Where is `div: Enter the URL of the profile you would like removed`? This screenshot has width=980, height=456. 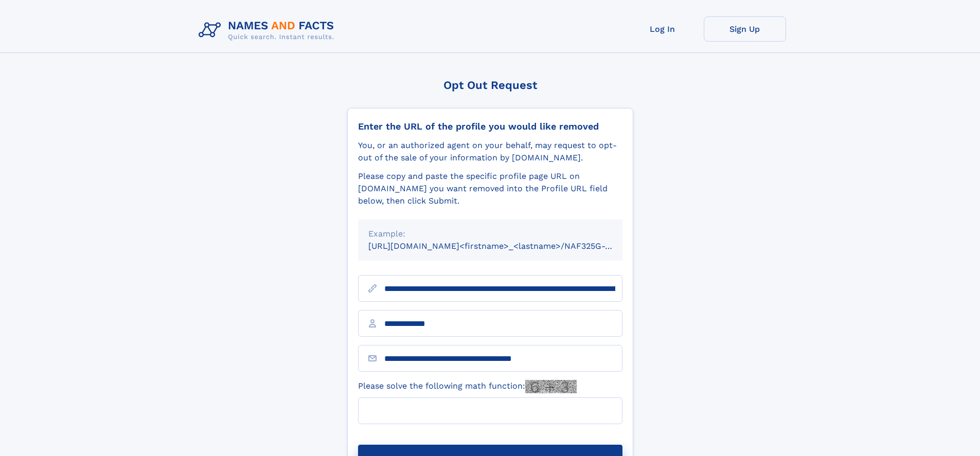
div: Enter the URL of the profile you would like removed is located at coordinates (490, 127).